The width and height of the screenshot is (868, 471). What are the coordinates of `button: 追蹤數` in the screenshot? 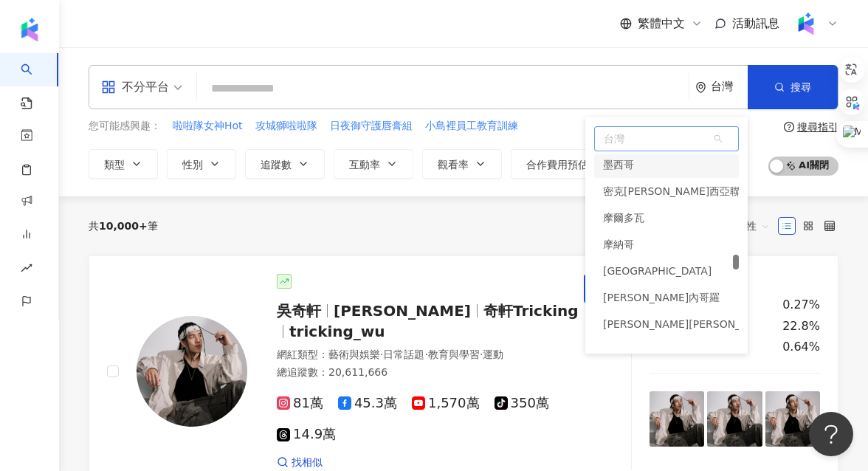 It's located at (285, 164).